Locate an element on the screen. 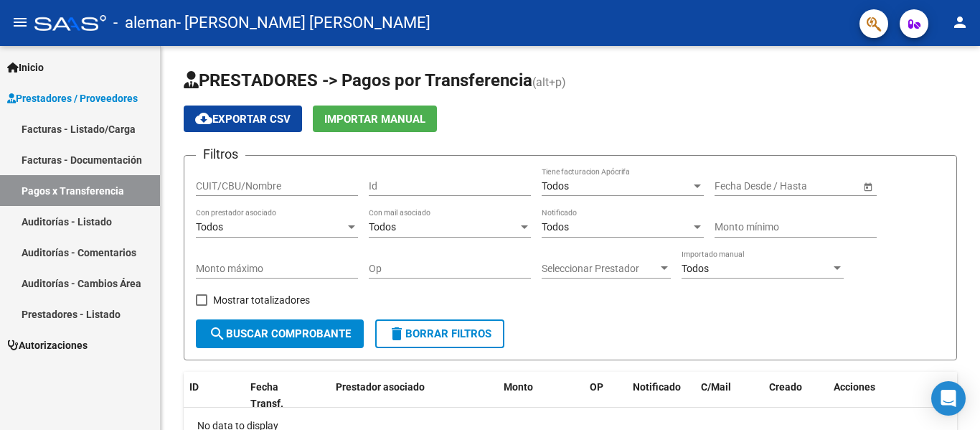 This screenshot has width=980, height=430. span: Acciones is located at coordinates (854, 386).